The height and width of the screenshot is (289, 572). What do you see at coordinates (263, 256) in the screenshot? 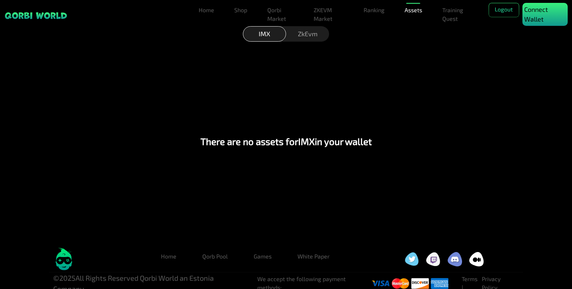
I see `a: Games` at bounding box center [263, 256].